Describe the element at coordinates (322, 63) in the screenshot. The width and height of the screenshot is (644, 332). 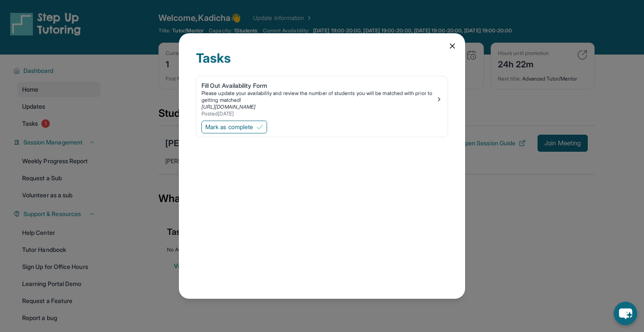
I see `div: Tasks` at that location.